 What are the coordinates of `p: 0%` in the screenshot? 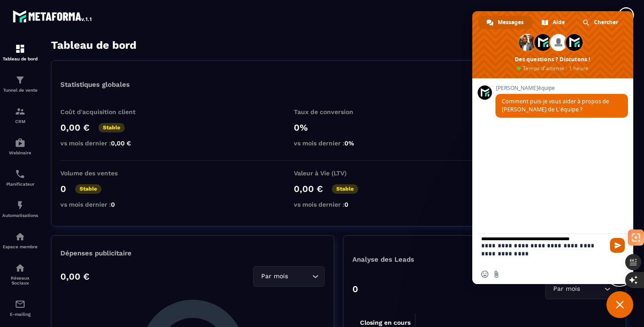 It's located at (338, 127).